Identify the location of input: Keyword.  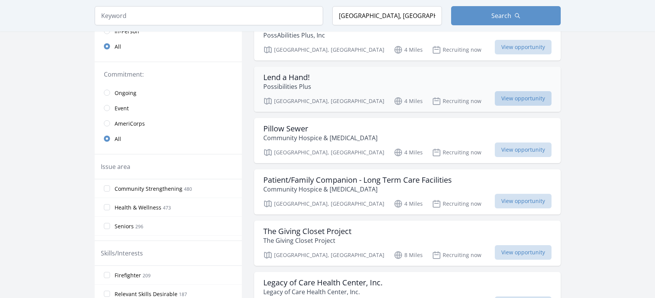
(209, 16).